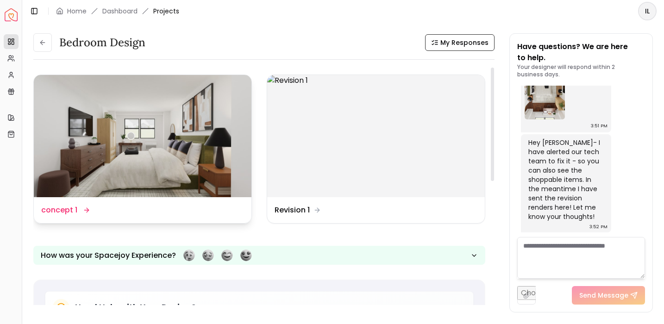 The width and height of the screenshot is (664, 324). Describe the element at coordinates (166, 11) in the screenshot. I see `span: Projects` at that location.